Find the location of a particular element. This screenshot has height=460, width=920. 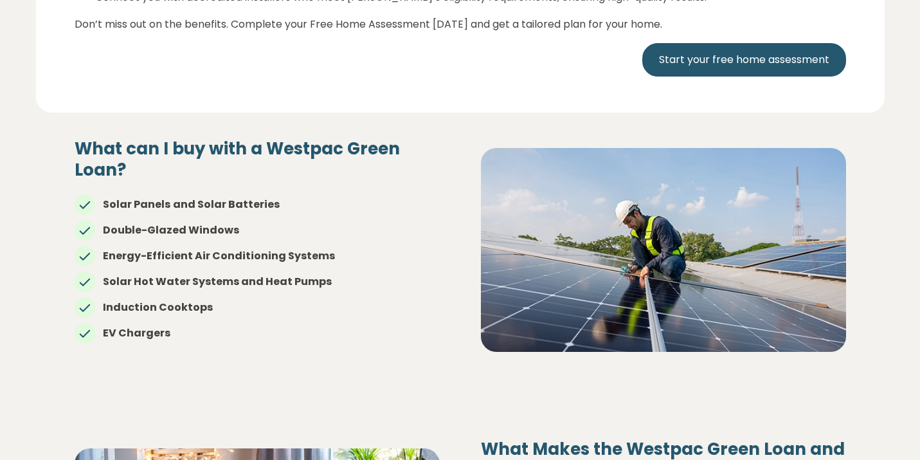

a: Start your free home assessment is located at coordinates (744, 60).